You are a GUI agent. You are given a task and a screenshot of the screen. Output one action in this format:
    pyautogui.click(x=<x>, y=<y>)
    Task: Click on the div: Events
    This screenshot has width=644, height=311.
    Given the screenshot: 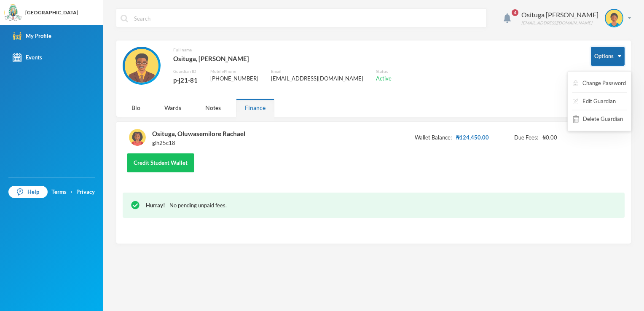 What is the action you would take?
    pyautogui.click(x=27, y=57)
    